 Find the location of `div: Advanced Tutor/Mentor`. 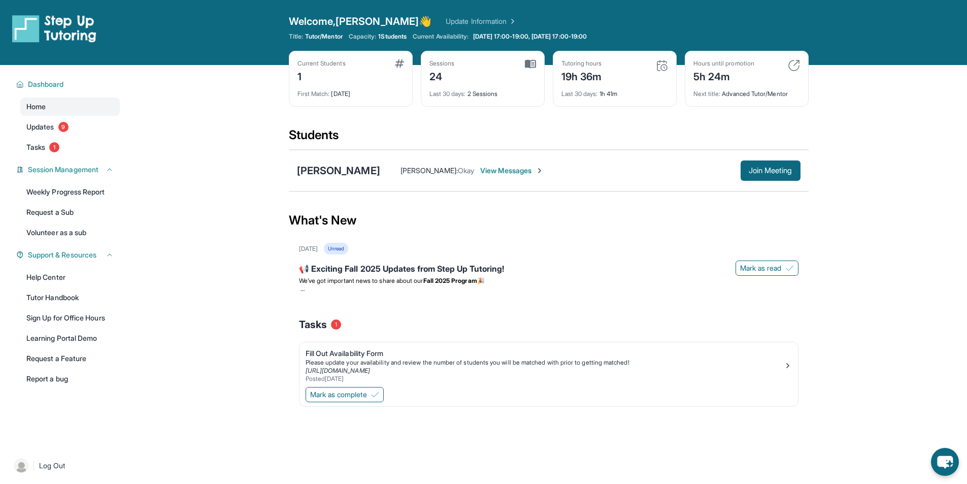

div: Advanced Tutor/Mentor is located at coordinates (747, 91).